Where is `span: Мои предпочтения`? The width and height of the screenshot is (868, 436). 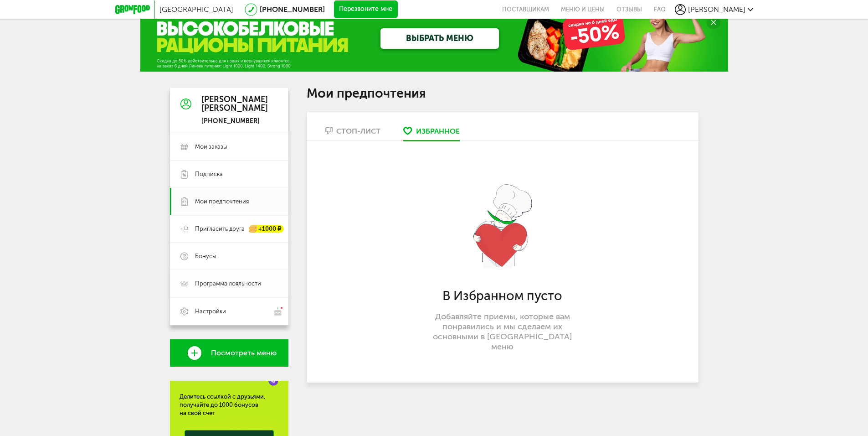
span: Мои предпочтения is located at coordinates (222, 202).